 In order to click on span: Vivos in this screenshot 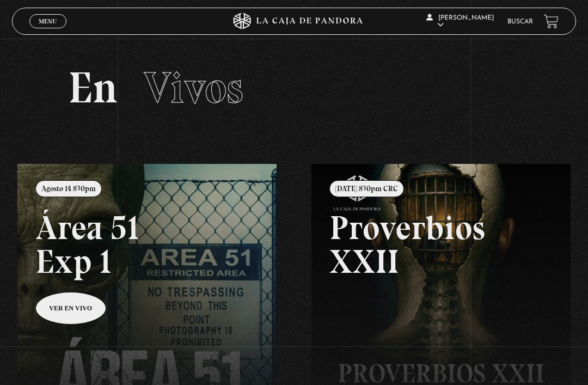, I will do `click(193, 87)`.